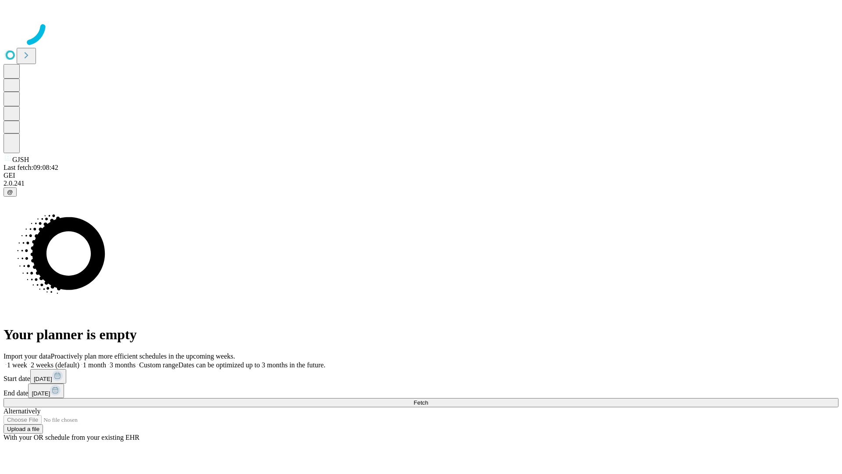 The image size is (842, 474). I want to click on span: 1 month, so click(94, 364).